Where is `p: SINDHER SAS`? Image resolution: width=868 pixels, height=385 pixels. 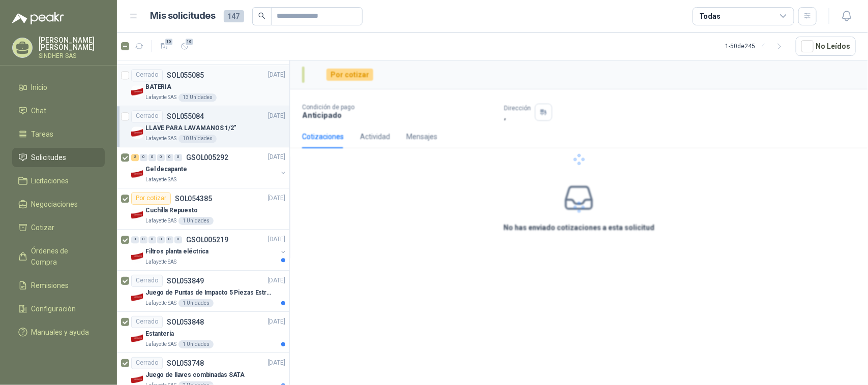
p: SINDHER SAS is located at coordinates (72, 56).